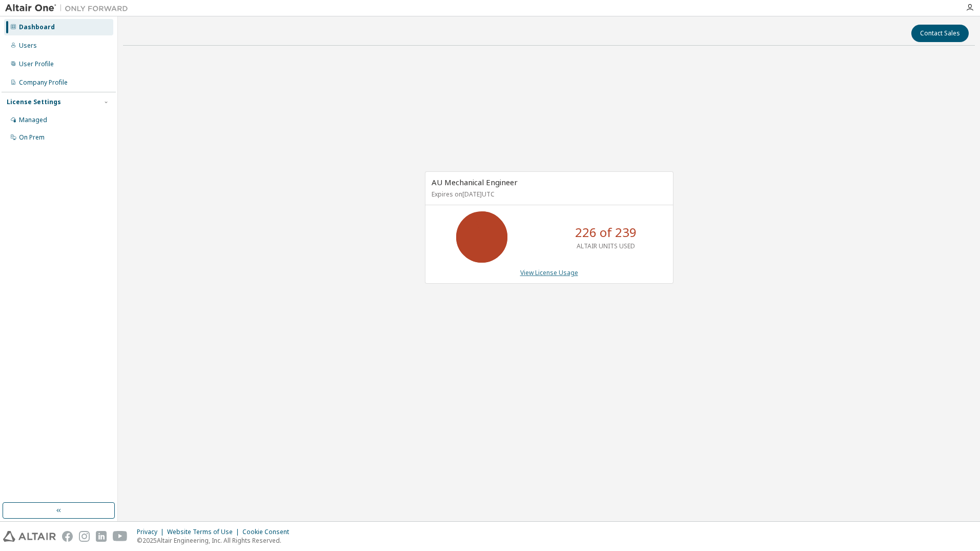  I want to click on p: ALTAIR UNITS USED, so click(606, 246).